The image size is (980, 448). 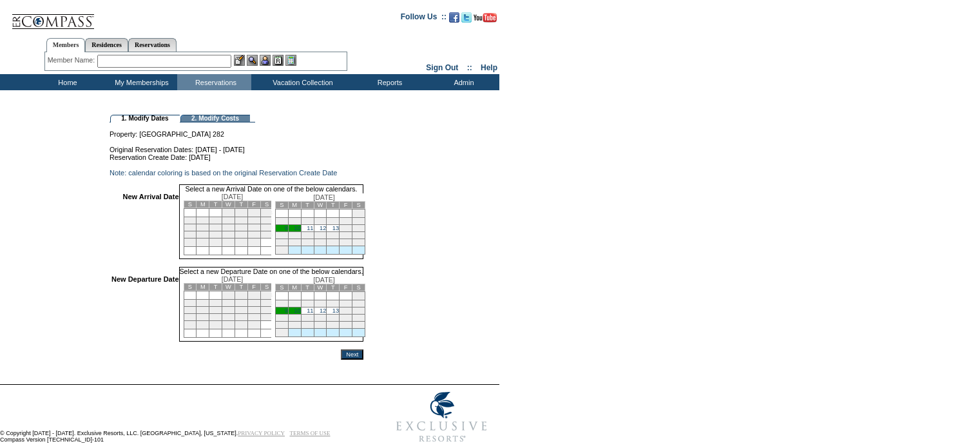 What do you see at coordinates (229, 318) in the screenshot?
I see `td: 22` at bounding box center [229, 318].